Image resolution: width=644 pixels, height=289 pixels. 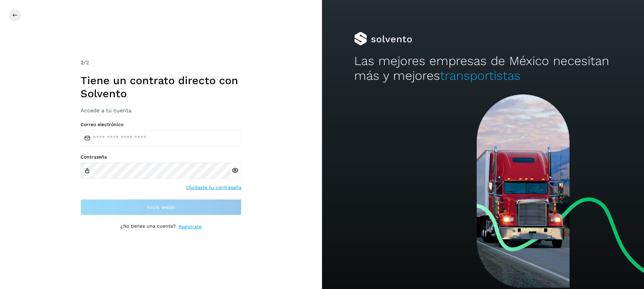 What do you see at coordinates (214, 187) in the screenshot?
I see `a: Olvidaste tu contraseña` at bounding box center [214, 187].